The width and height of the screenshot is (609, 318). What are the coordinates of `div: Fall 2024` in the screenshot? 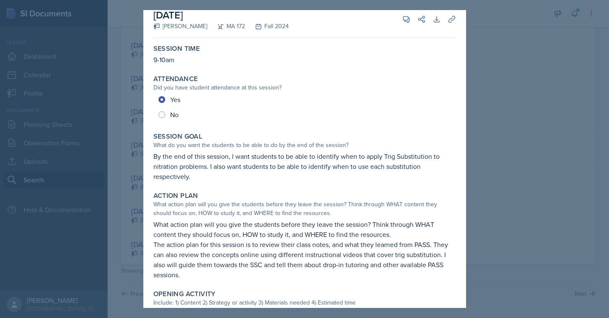 It's located at (267, 26).